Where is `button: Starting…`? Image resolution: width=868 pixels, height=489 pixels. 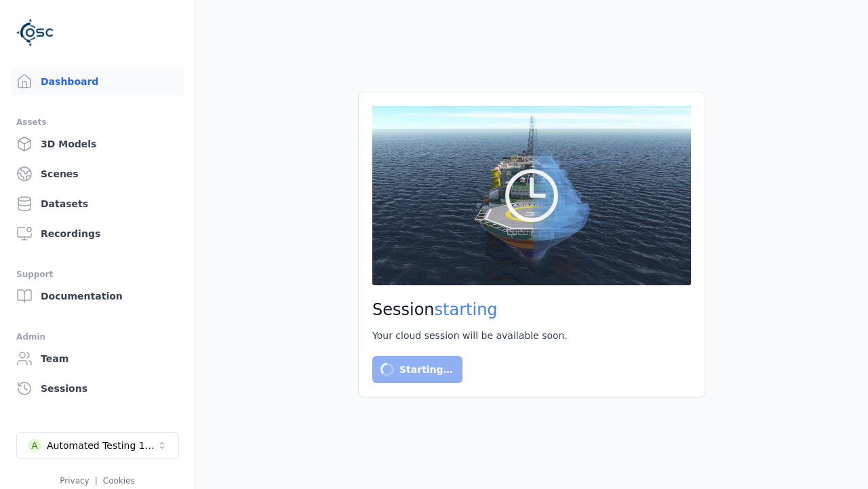
button: Starting… is located at coordinates (417, 370).